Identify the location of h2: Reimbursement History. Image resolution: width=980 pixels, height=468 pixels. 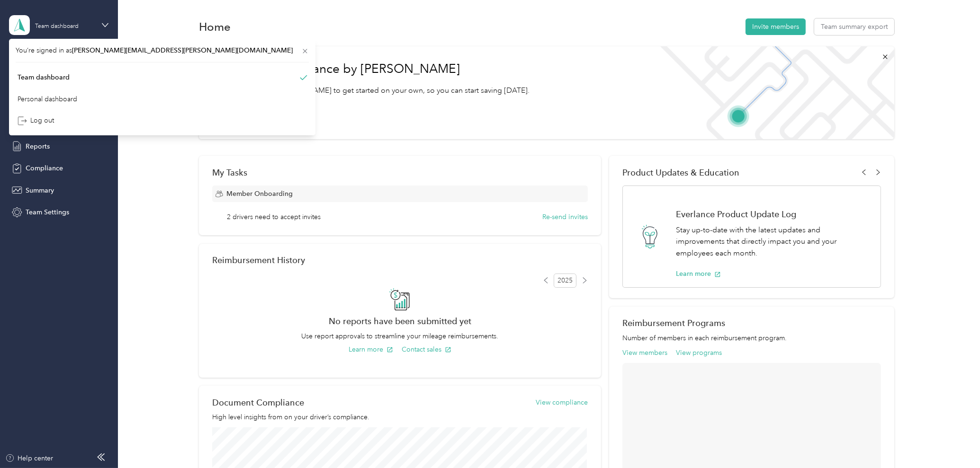
(259, 260).